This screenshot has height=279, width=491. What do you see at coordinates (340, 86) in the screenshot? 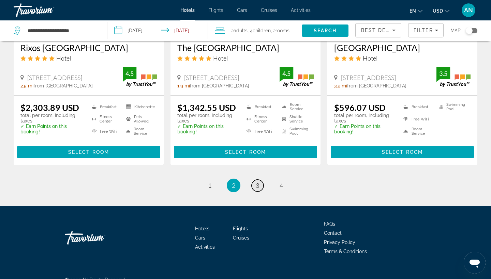
I see `span: 3.2 mi` at bounding box center [340, 86].